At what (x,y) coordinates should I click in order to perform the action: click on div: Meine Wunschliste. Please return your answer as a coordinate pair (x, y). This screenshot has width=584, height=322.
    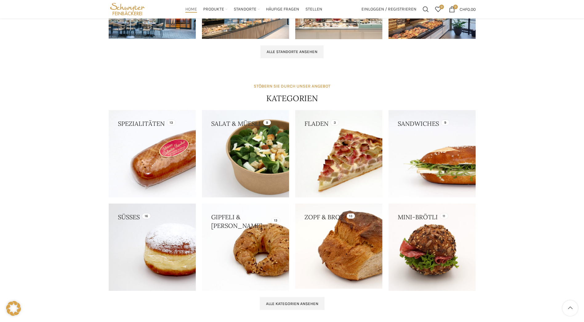
    Looking at the image, I should click on (438, 9).